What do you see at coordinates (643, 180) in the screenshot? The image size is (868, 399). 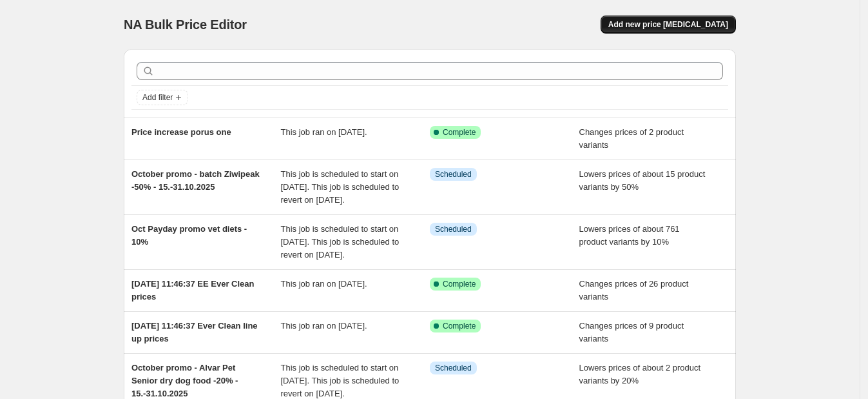 I see `span: Lowers prices of about 15 product variants by 50%` at bounding box center [643, 180].